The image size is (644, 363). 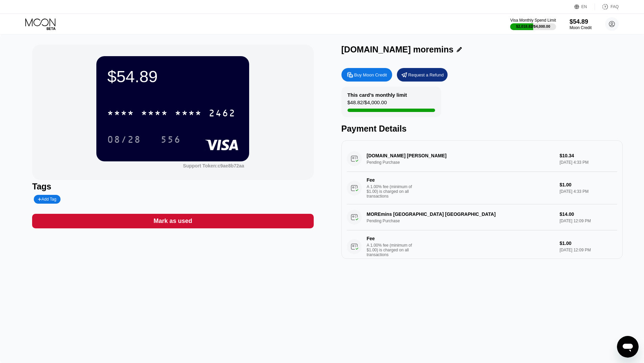 What do you see at coordinates (213, 166) in the screenshot?
I see `div: Support Token: c9ae8b72aa` at bounding box center [213, 166].